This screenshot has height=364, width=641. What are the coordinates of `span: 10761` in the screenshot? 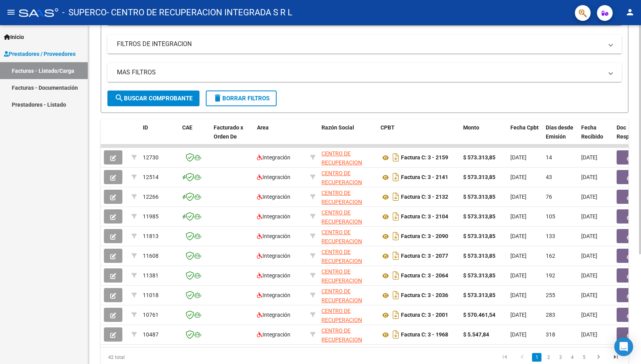 It's located at (151, 315).